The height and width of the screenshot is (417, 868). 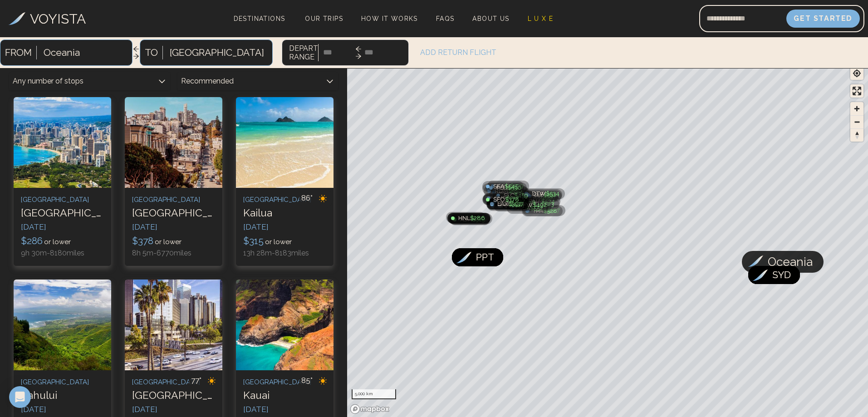 I want to click on div: $ 315, so click(x=285, y=241).